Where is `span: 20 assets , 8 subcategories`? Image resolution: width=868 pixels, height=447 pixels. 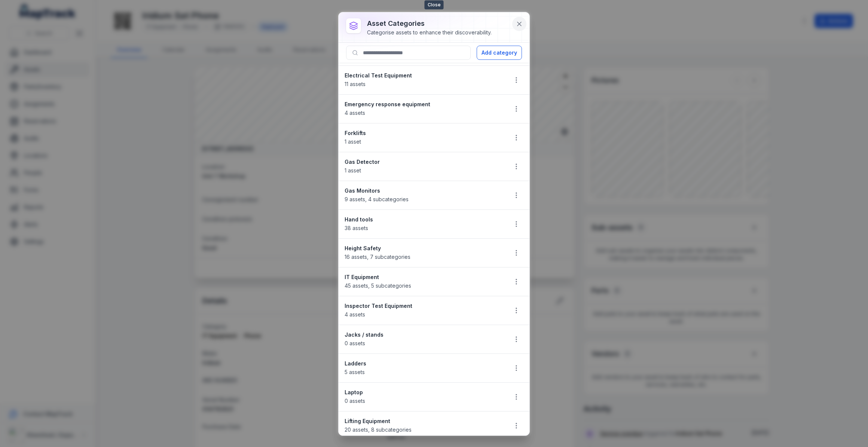 span: 20 assets , 8 subcategories is located at coordinates (378, 429).